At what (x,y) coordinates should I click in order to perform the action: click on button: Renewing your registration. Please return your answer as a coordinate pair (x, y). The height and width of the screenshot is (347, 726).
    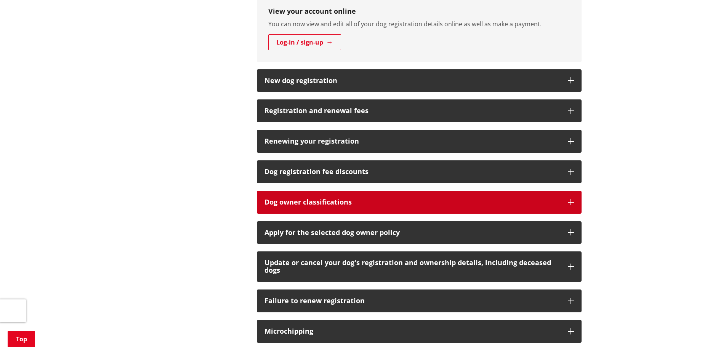
    Looking at the image, I should click on (419, 141).